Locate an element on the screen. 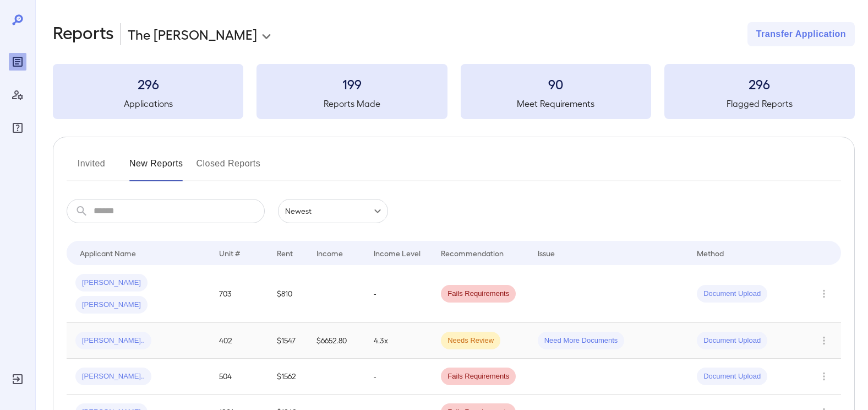 Image resolution: width=868 pixels, height=410 pixels. span: Need More Documents is located at coordinates (581, 341).